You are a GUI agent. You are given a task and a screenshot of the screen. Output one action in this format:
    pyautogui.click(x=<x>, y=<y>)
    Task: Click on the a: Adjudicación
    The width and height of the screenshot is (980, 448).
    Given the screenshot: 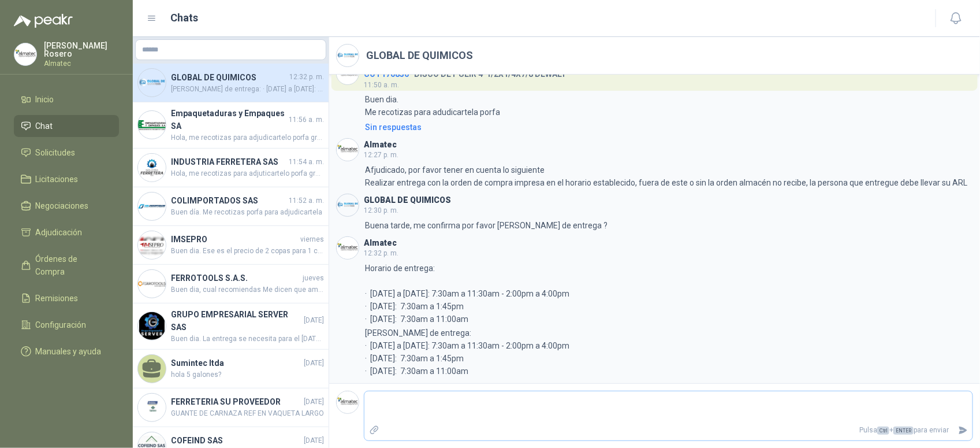 What is the action you would take?
    pyautogui.click(x=66, y=233)
    